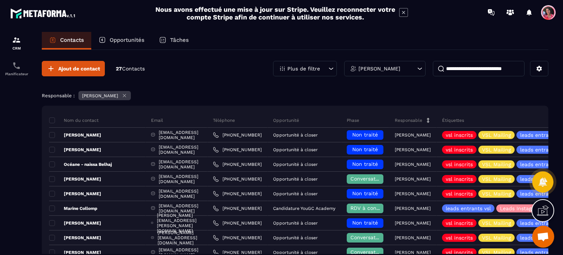  I want to click on p: Océane - naissa Belhaj, so click(80, 164).